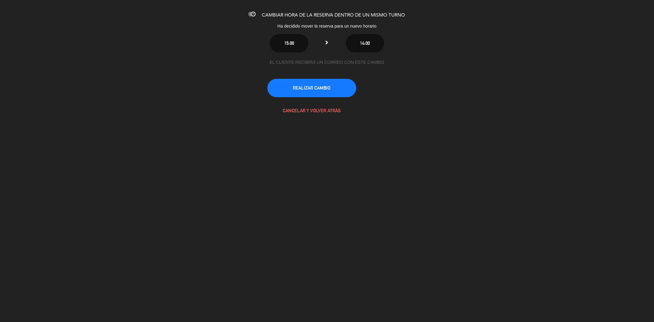  Describe the element at coordinates (289, 43) in the screenshot. I see `span: 15:00` at that location.